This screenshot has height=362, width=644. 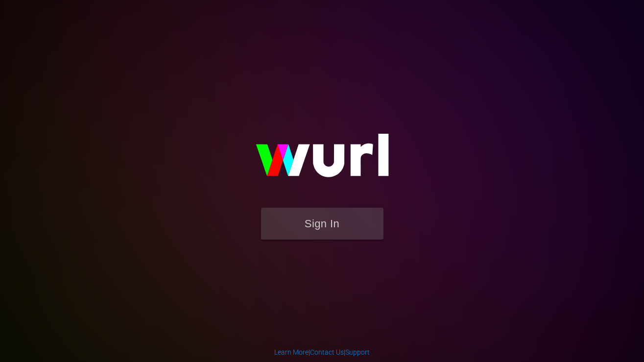 What do you see at coordinates (326, 352) in the screenshot?
I see `a: Contact Us` at bounding box center [326, 352].